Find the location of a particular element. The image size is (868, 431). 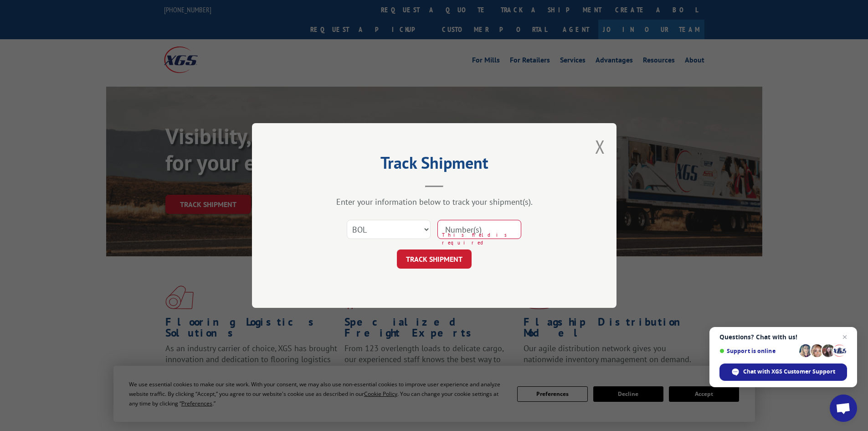

button: Close modal is located at coordinates (600, 146).